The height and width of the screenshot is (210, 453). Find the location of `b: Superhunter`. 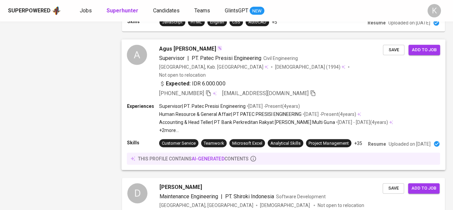

b: Superhunter is located at coordinates (122, 10).